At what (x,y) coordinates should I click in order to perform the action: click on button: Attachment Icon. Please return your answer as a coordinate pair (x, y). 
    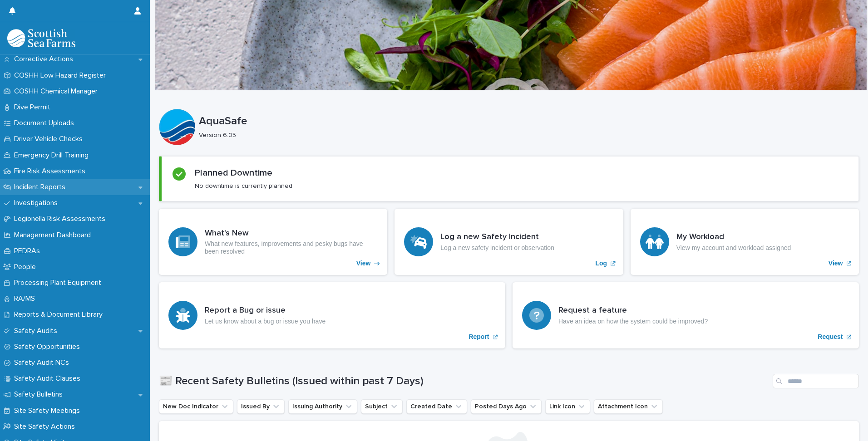
    Looking at the image, I should click on (628, 406).